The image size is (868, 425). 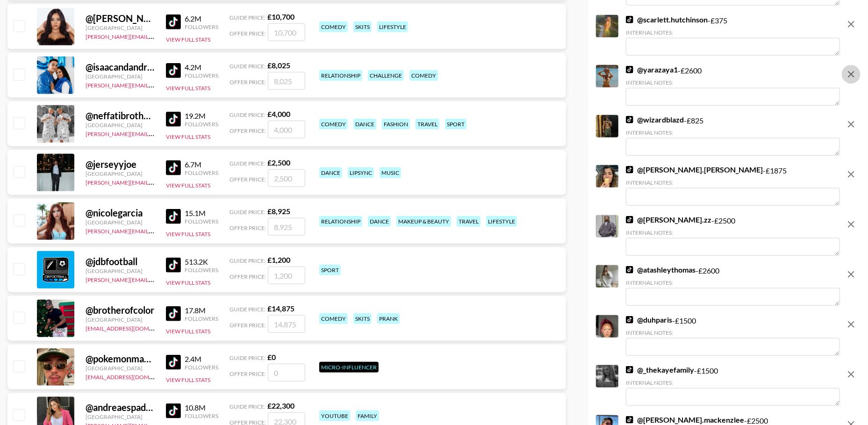 I want to click on div: music, so click(x=390, y=172).